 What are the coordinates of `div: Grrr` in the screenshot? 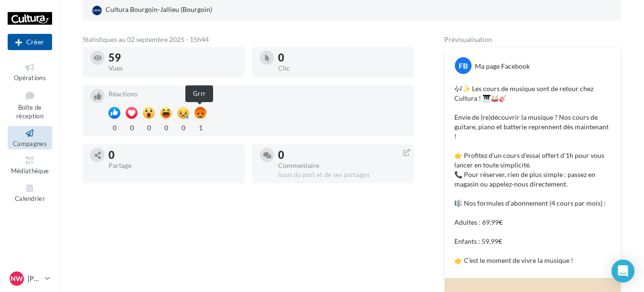 It's located at (199, 93).